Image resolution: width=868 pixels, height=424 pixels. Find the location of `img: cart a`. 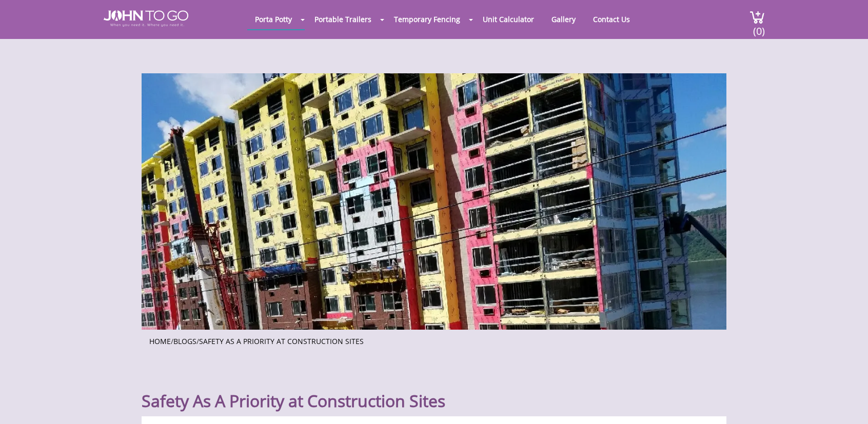

img: cart a is located at coordinates (757, 17).